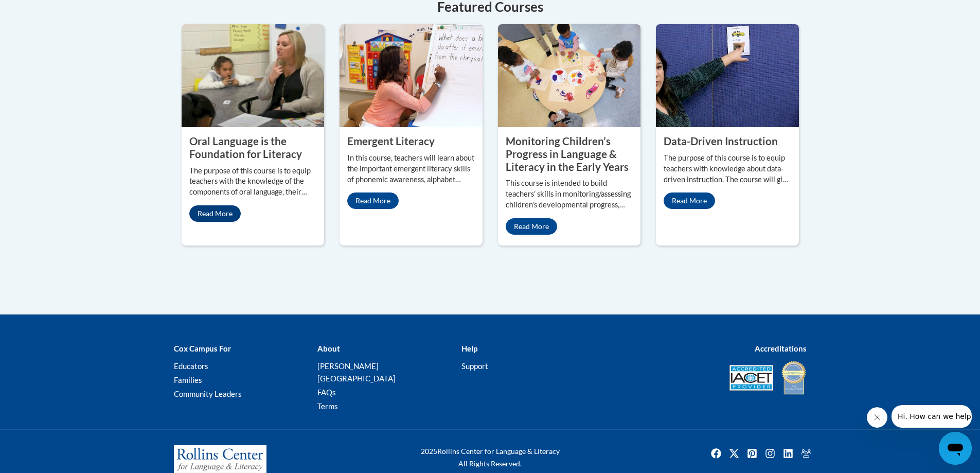 The height and width of the screenshot is (473, 980). I want to click on a: Twitter, so click(734, 453).